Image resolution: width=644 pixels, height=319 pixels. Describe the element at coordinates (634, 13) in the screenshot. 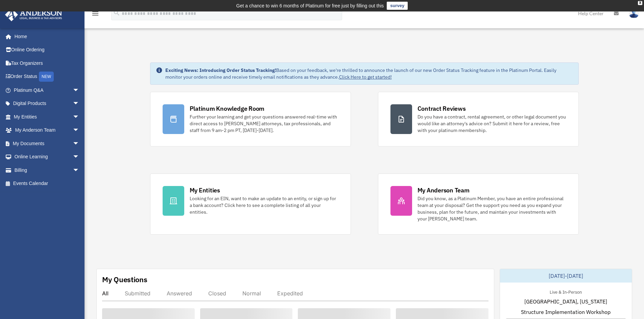

I see `img: User Pic` at that location.